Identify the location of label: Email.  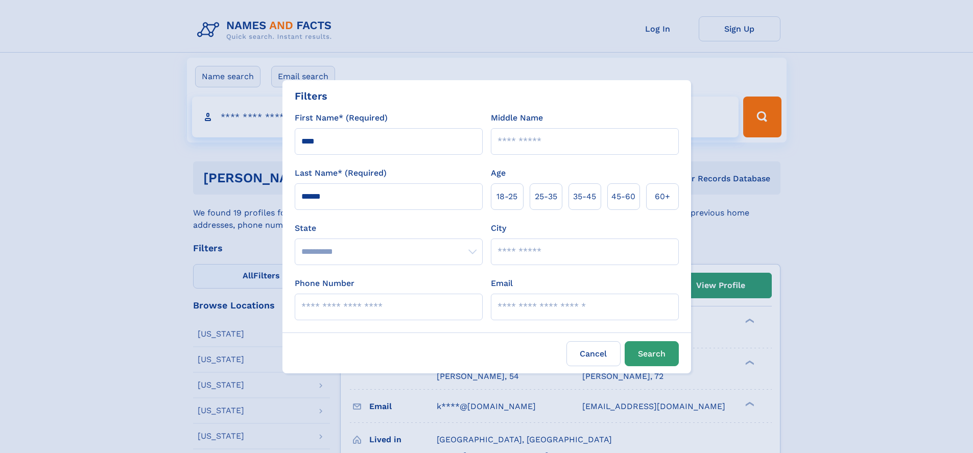
(501, 283).